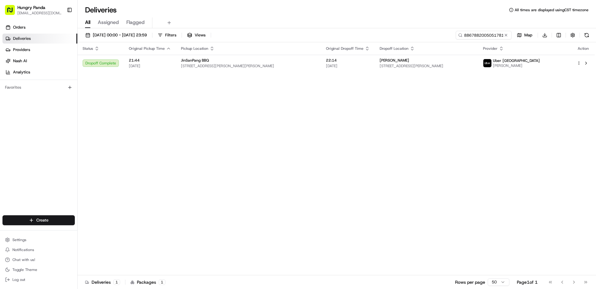 This screenshot has height=289, width=596. I want to click on h1: Deliveries, so click(101, 10).